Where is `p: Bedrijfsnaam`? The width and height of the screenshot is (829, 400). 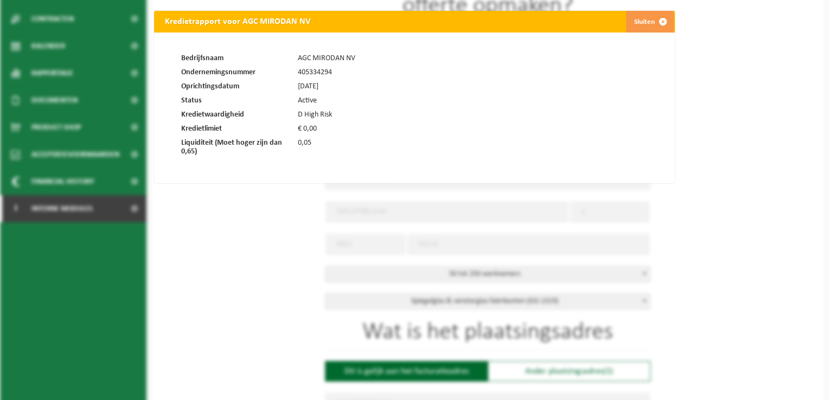 p: Bedrijfsnaam is located at coordinates (239, 59).